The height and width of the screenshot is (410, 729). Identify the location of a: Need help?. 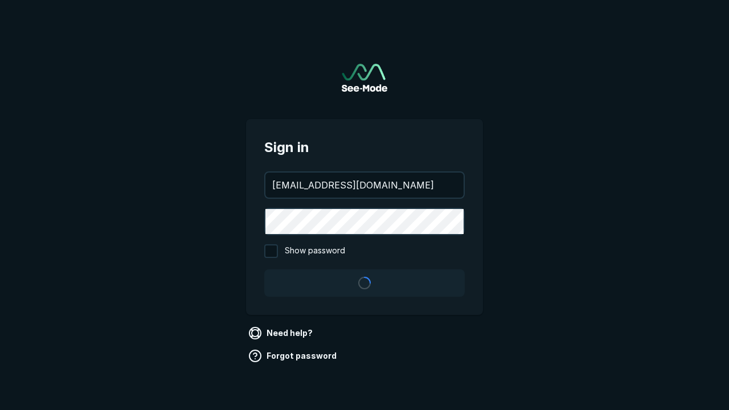
(281, 333).